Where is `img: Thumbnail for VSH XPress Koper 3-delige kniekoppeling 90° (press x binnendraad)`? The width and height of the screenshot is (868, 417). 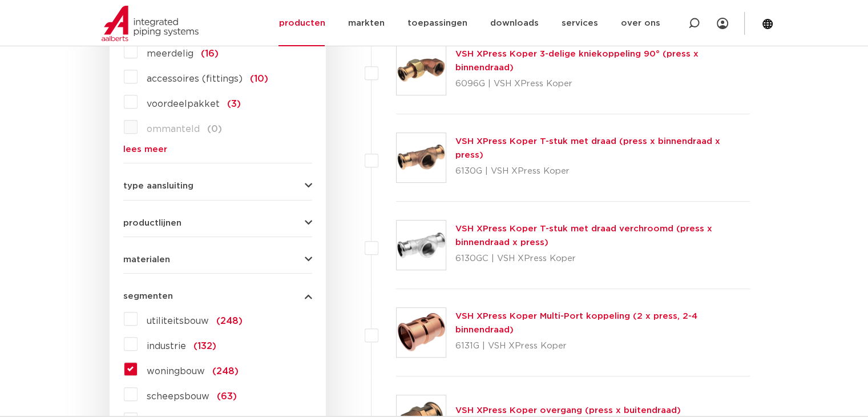 img: Thumbnail for VSH XPress Koper 3-delige kniekoppeling 90° (press x binnendraad) is located at coordinates (421, 70).